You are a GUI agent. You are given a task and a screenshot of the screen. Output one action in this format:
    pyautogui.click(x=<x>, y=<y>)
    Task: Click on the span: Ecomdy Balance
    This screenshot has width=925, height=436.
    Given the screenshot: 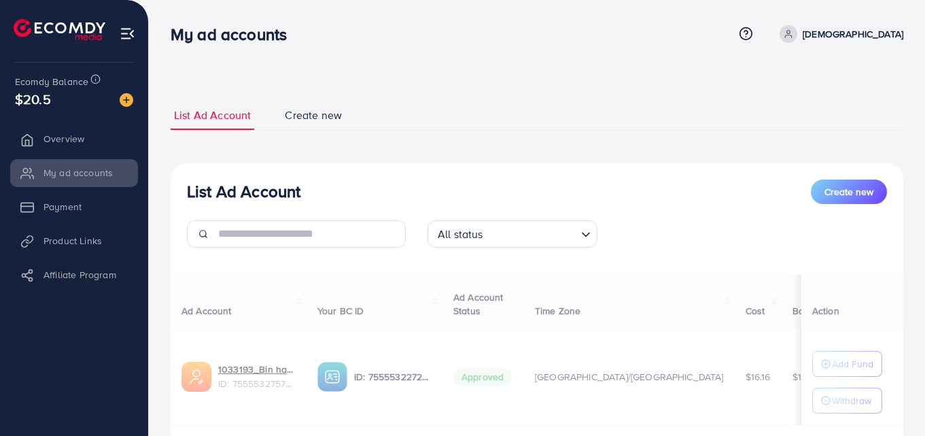 What is the action you would take?
    pyautogui.click(x=52, y=82)
    